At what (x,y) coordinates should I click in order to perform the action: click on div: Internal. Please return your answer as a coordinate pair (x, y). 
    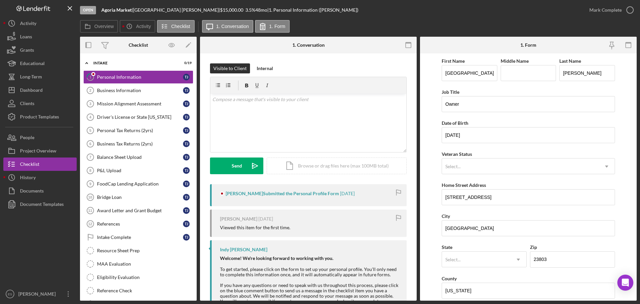
    Looking at the image, I should click on (265, 68).